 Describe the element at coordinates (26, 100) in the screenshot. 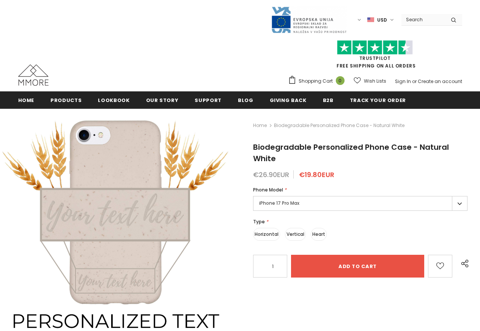

I see `span: Home` at that location.